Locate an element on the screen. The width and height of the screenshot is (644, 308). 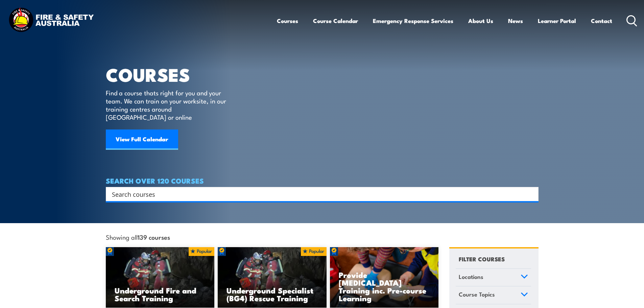
a: Underground Specialist (BG4) Rescue Training is located at coordinates (272, 277).